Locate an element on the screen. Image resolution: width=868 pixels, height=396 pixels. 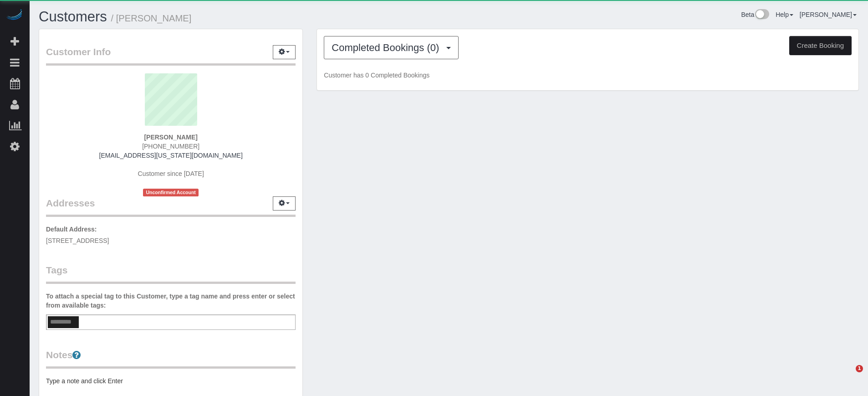
label: Default Address: is located at coordinates (71, 229).